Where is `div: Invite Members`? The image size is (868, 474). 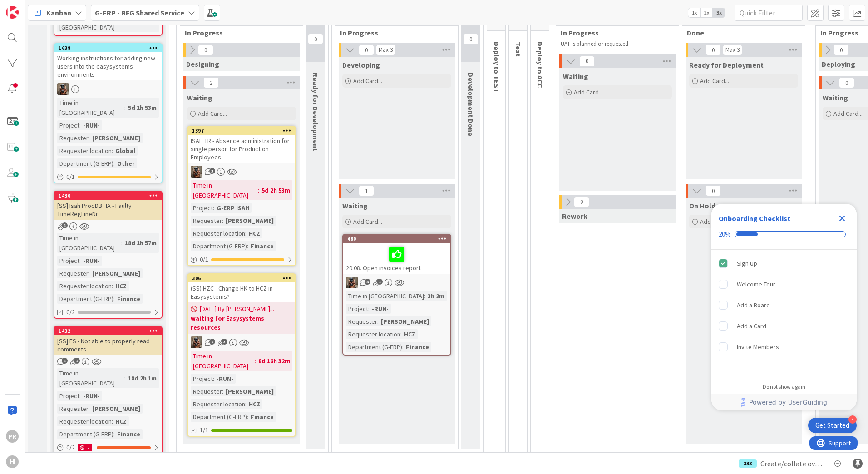
div: Invite Members is located at coordinates (758, 347).